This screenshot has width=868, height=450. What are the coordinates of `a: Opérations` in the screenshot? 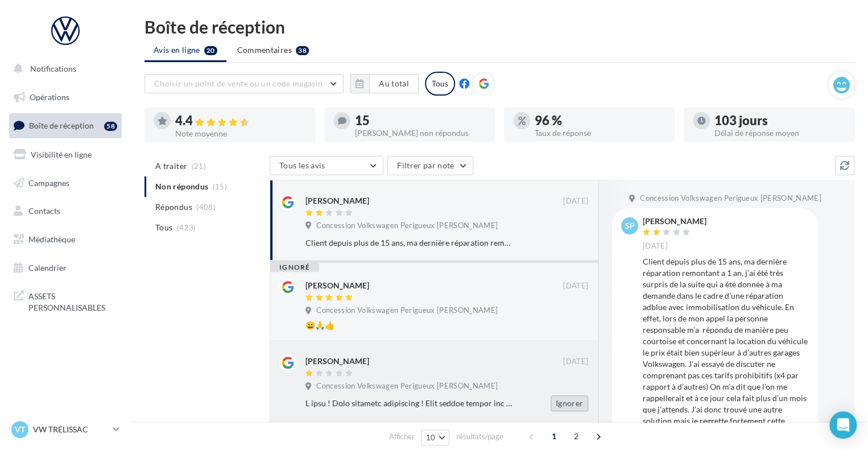 It's located at (65, 98).